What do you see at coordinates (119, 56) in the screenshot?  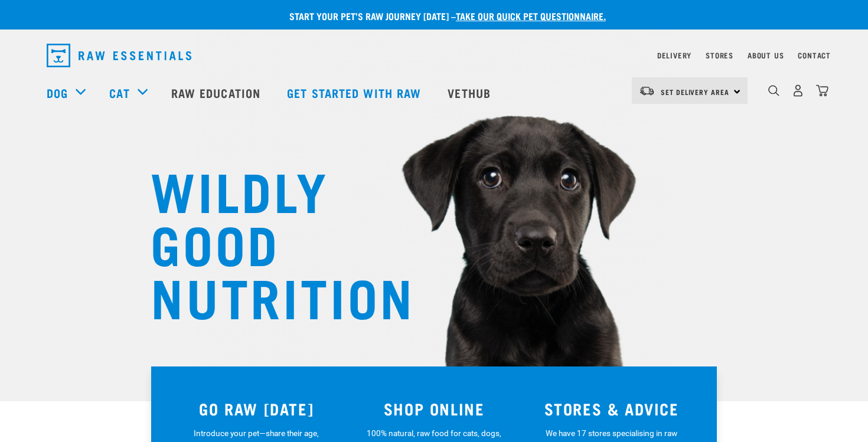 I see `img: Raw Essentials Logo` at bounding box center [119, 56].